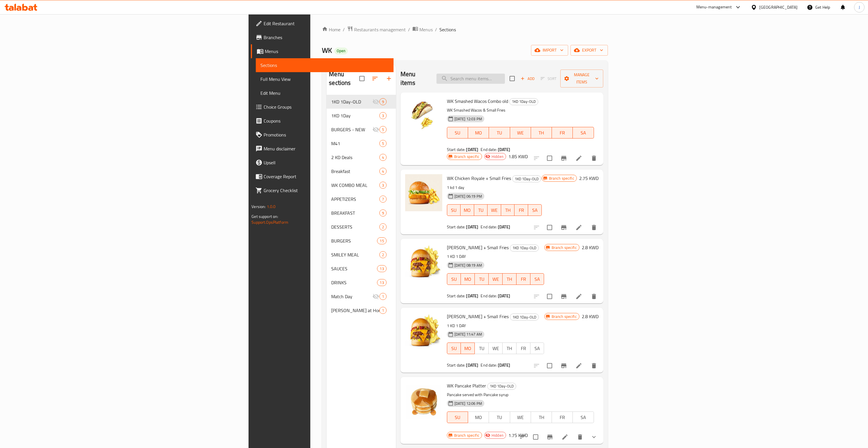  I want to click on p: Pancake served with Pancake syrup, so click(520, 395).